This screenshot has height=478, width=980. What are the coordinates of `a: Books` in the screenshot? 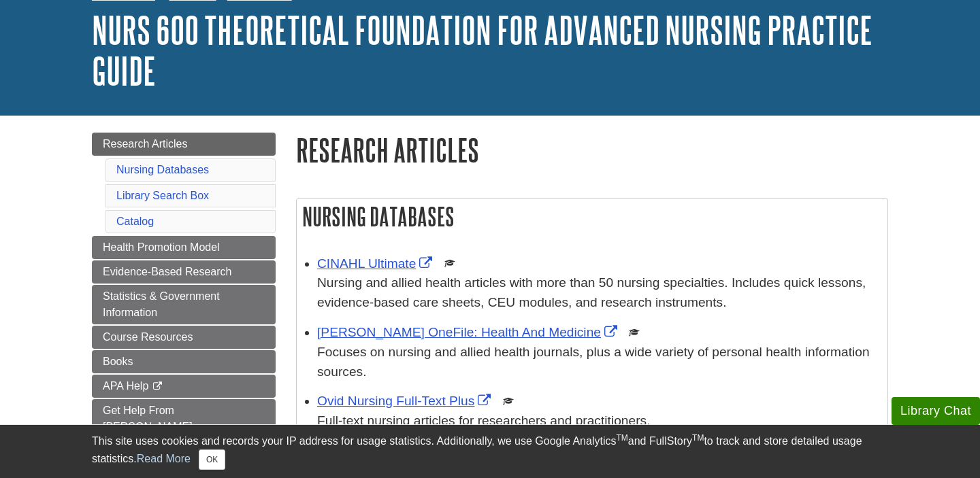 It's located at (184, 362).